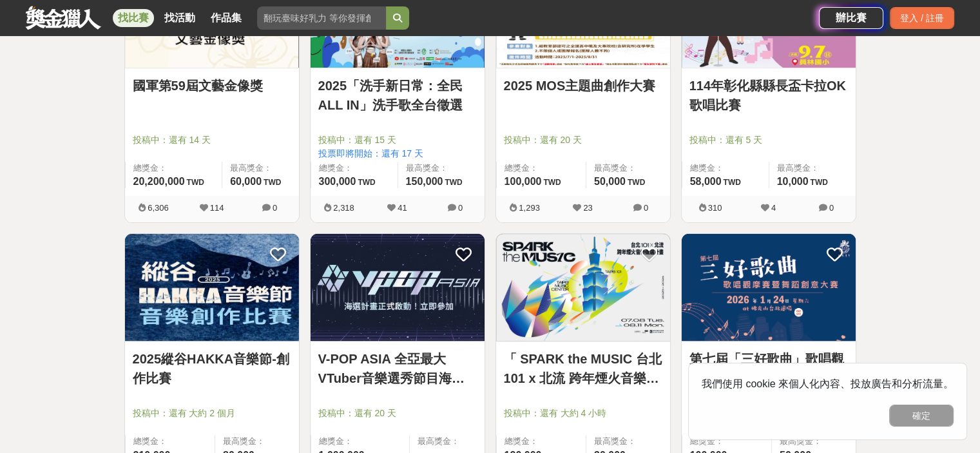  I want to click on a: 找活動, so click(180, 18).